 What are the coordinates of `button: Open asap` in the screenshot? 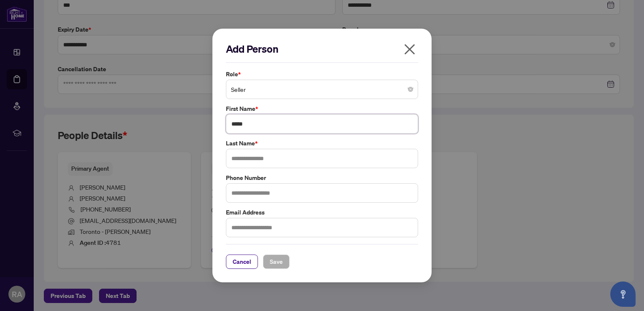 It's located at (623, 294).